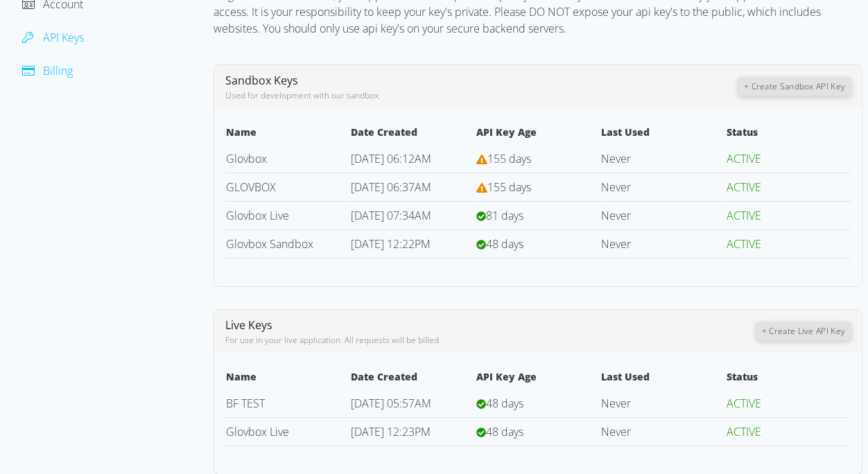 This screenshot has width=868, height=474. I want to click on div: For use in your live application. All requests will be billed., so click(491, 341).